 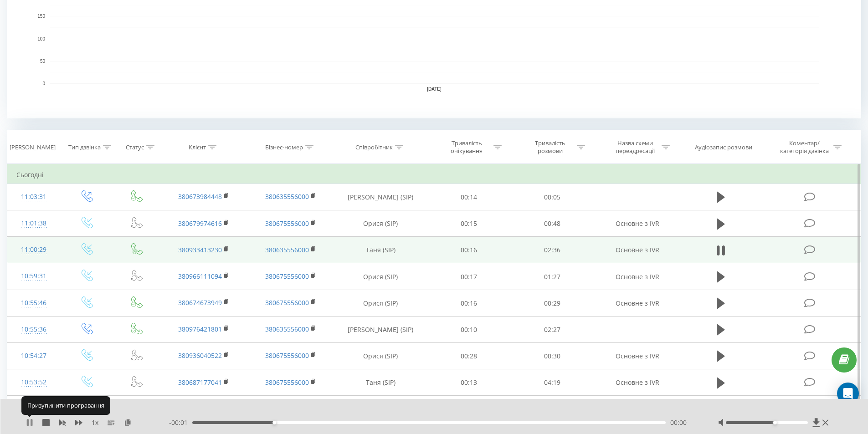 I want to click on text: 0, so click(x=43, y=83).